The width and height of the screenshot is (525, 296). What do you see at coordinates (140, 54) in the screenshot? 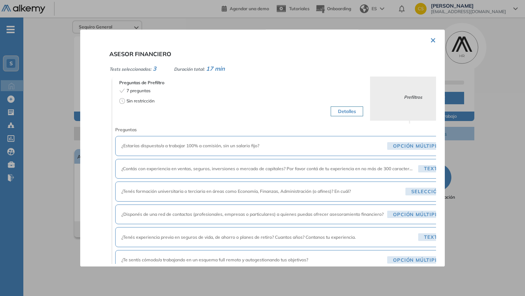
I see `span: ASESOR FINANCIERO` at bounding box center [140, 54].